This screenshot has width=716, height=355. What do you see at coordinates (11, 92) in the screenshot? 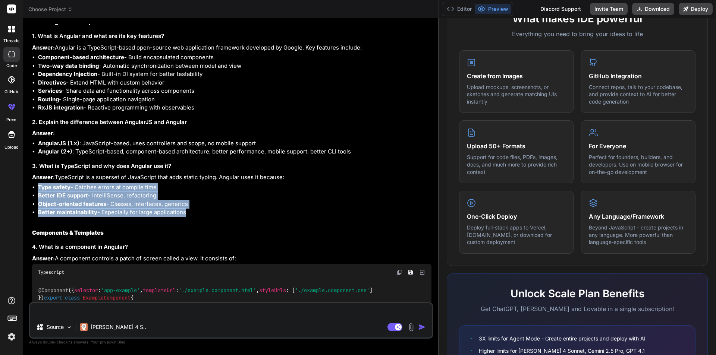
I see `label: GitHub` at bounding box center [11, 92].